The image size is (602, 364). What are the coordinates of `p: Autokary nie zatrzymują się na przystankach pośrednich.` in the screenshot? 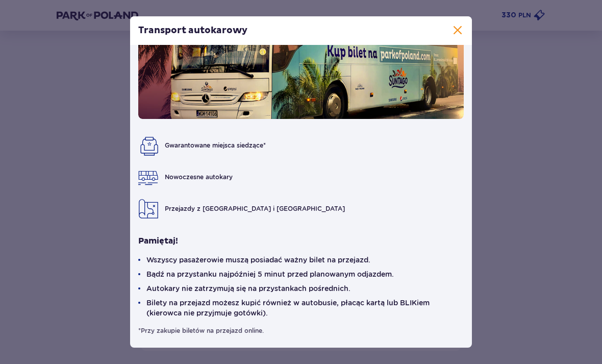 It's located at (248, 288).